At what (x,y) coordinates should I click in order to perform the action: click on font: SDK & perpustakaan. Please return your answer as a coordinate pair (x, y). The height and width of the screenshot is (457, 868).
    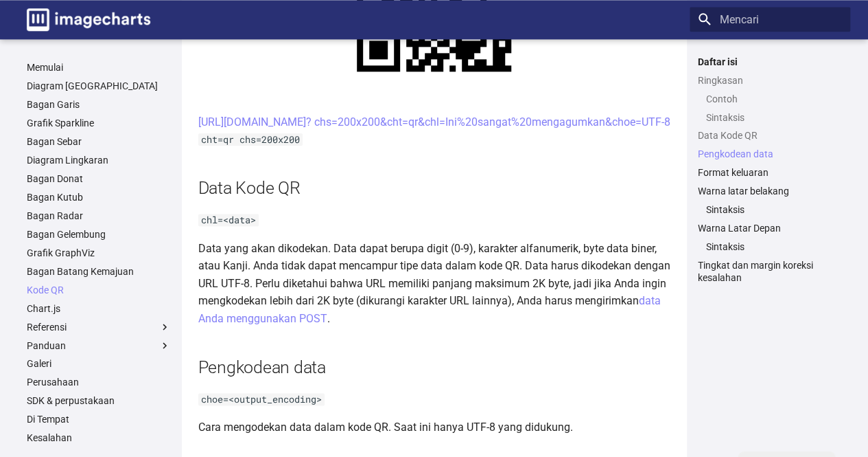
    Looking at the image, I should click on (71, 401).